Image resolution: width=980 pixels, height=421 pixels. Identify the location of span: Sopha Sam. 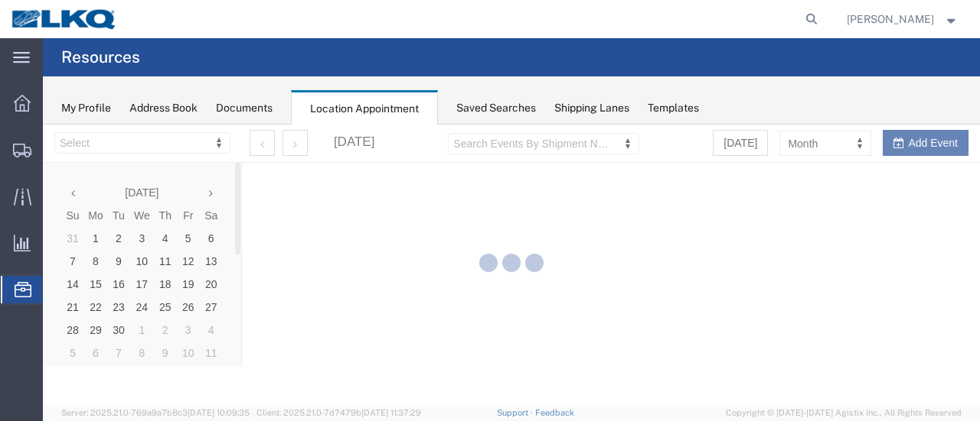
(890, 19).